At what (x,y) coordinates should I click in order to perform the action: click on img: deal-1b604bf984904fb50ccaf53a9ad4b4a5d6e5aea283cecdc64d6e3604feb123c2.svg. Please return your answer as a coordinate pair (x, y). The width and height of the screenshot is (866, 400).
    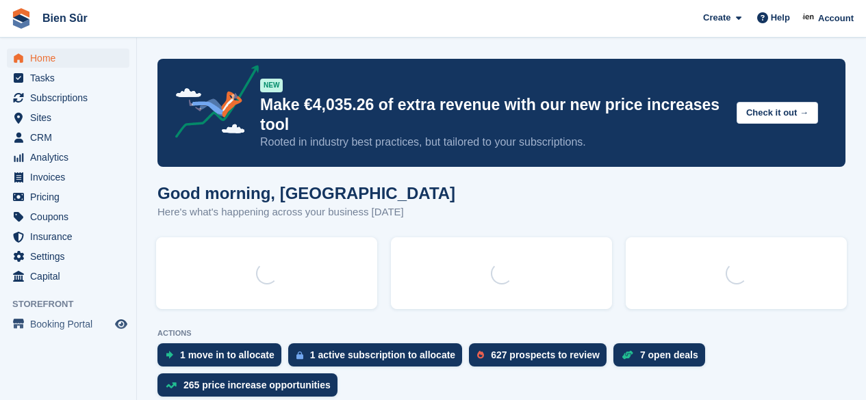
    Looking at the image, I should click on (627, 355).